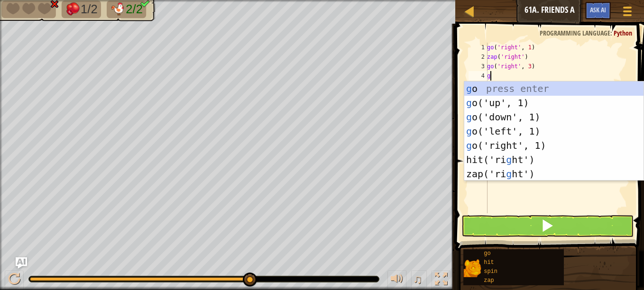 This screenshot has width=644, height=290. What do you see at coordinates (134, 9) in the screenshot?
I see `span: 2/2` at bounding box center [134, 9].